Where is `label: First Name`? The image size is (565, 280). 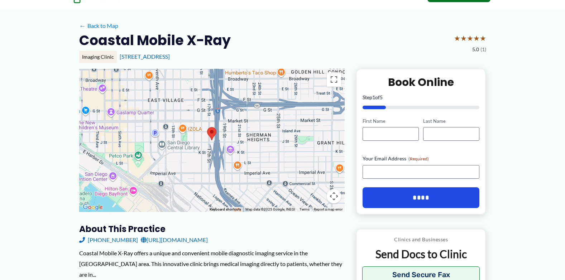 label: First Name is located at coordinates (391, 121).